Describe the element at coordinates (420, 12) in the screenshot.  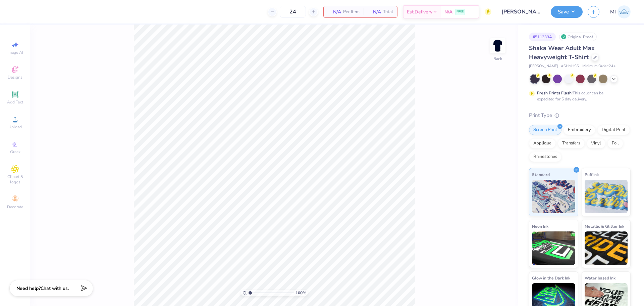
I see `span: Est. Delivery` at that location.